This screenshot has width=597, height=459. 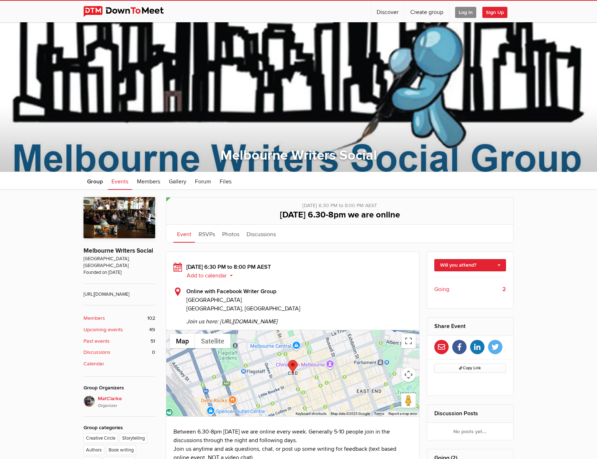 I want to click on span: Files, so click(x=226, y=181).